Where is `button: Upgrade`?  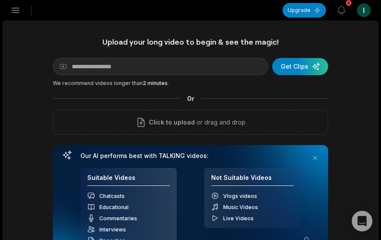
button: Upgrade is located at coordinates (304, 10).